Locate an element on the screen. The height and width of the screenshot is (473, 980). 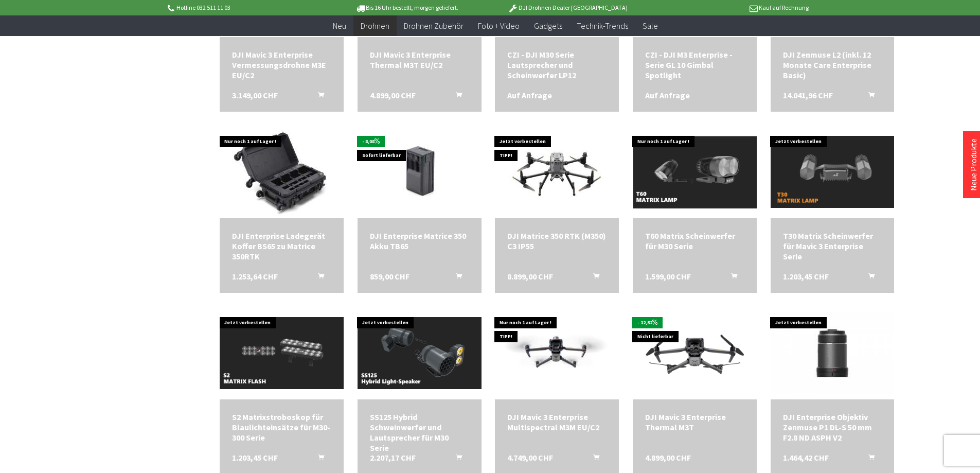
a: Foto + Video is located at coordinates (499, 26).